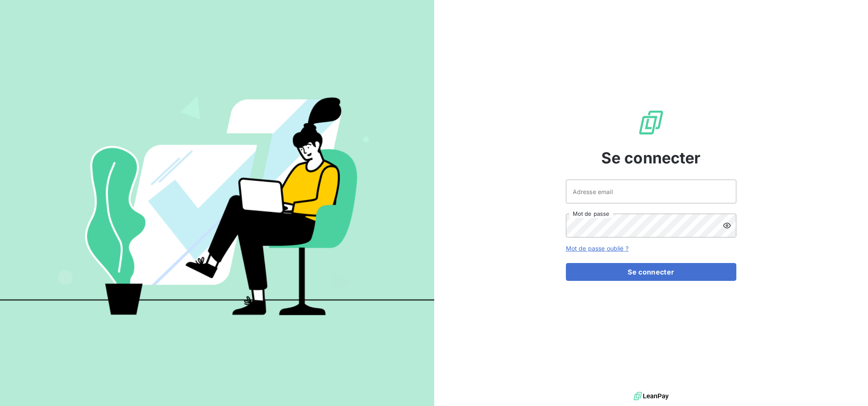 The image size is (868, 406). What do you see at coordinates (651, 191) in the screenshot?
I see `input: placeholder` at bounding box center [651, 191].